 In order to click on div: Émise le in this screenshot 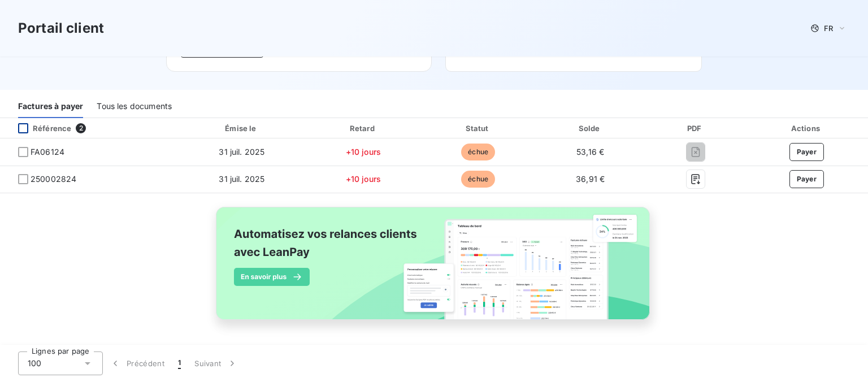, I will do `click(242, 128)`.